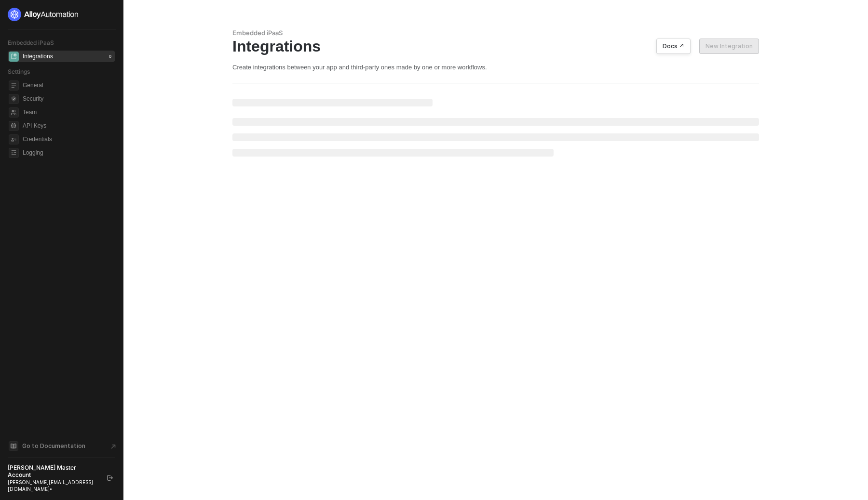 The height and width of the screenshot is (500, 868). I want to click on span: General, so click(68, 86).